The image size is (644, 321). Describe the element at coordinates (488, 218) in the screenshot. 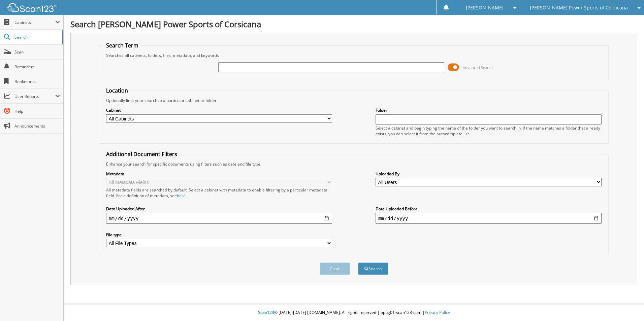

I see `input: end` at that location.